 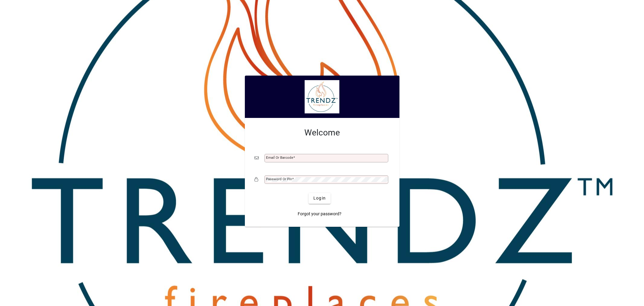 I want to click on h2: Welcome, so click(x=322, y=133).